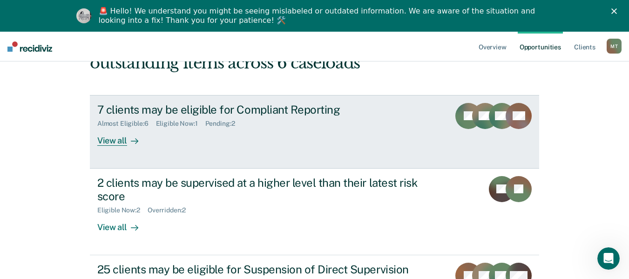 This screenshot has height=279, width=629. Describe the element at coordinates (261, 269) in the screenshot. I see `div: 25 clients may be eligible for Suspension of Direct Supervision` at that location.